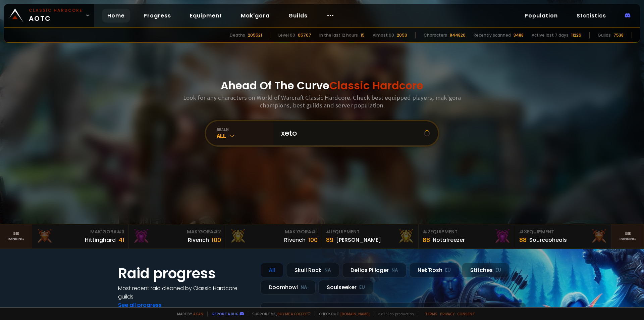  I want to click on div: Nek'Rosh, so click(434, 270).